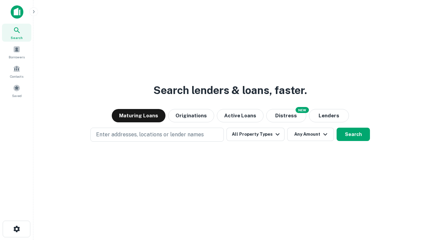 This screenshot has height=240, width=427. Describe the element at coordinates (311, 135) in the screenshot. I see `button: Any Amount` at that location.